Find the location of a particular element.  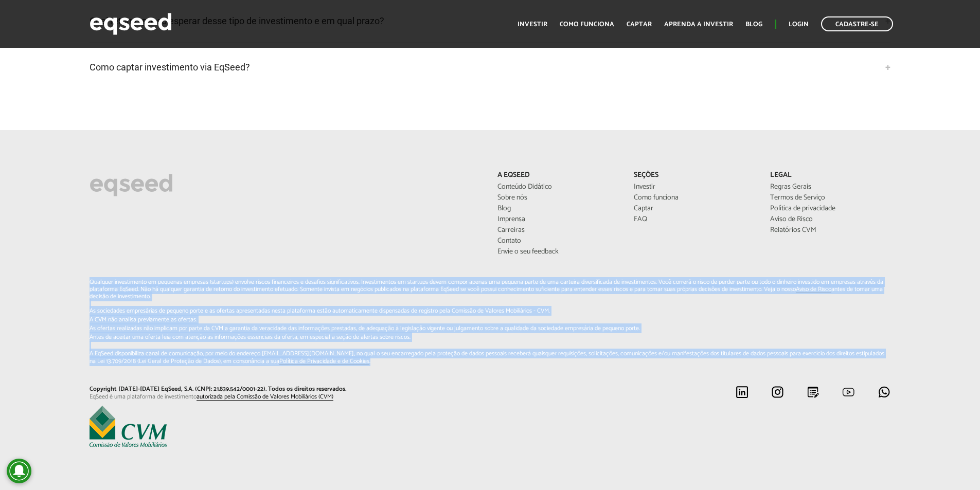

span: As ofertas realizadas não implicam por parte da CVM a garantia da veracidade das informações p... is located at coordinates (490, 329).